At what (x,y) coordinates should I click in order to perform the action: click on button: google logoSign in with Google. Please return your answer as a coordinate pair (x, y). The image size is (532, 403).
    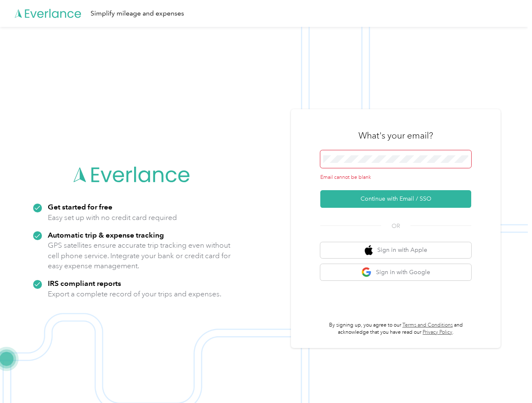
    Looking at the image, I should click on (395, 272).